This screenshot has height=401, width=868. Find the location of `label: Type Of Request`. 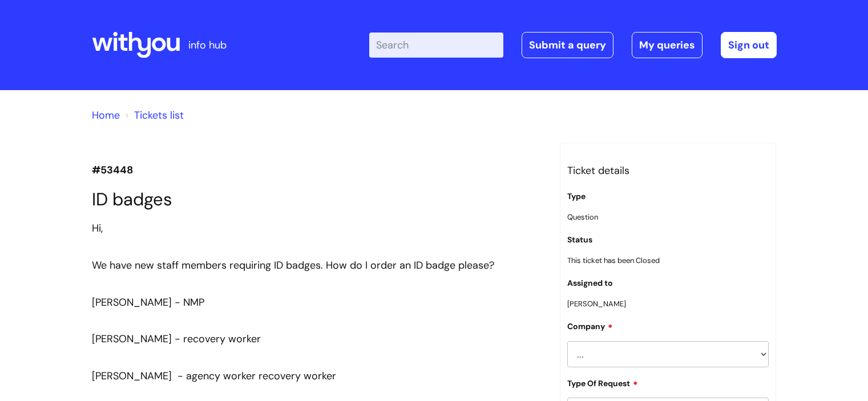

label: Type Of Request is located at coordinates (602, 383).